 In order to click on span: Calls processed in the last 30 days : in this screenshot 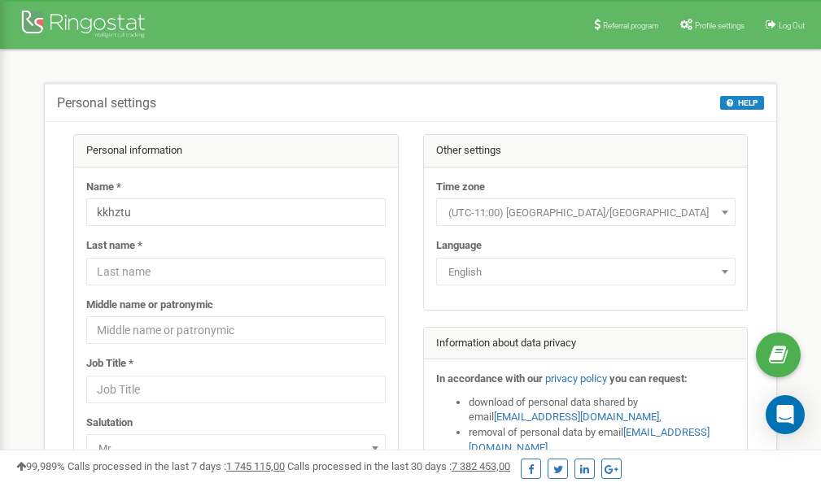, I will do `click(399, 466)`.